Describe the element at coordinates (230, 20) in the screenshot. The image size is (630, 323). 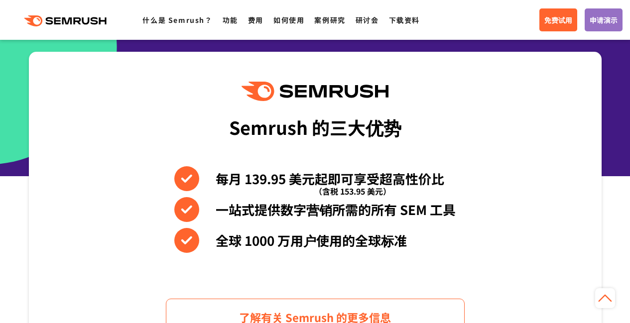
I see `font: 功能` at that location.